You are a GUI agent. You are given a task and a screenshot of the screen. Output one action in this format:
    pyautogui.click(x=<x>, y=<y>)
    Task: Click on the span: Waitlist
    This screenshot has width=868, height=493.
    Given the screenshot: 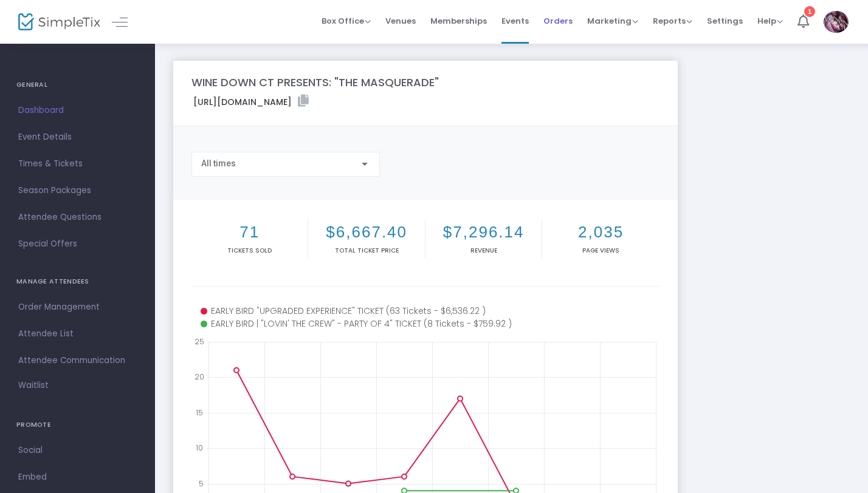 What is the action you would take?
    pyautogui.click(x=33, y=386)
    